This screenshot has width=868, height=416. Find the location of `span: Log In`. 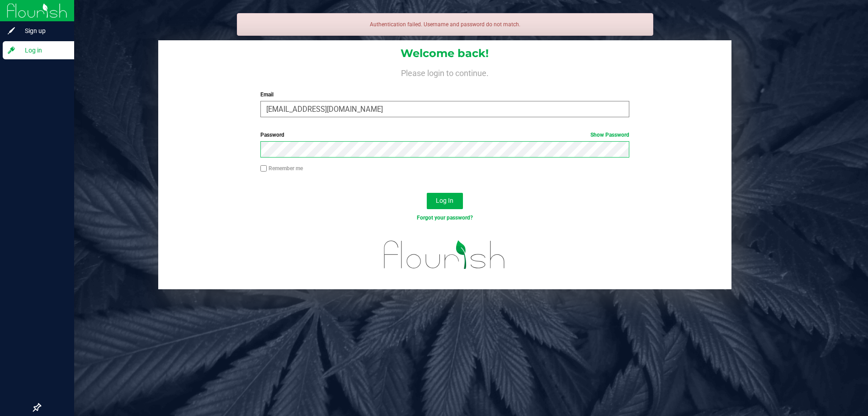

span: Log In is located at coordinates (444, 201).